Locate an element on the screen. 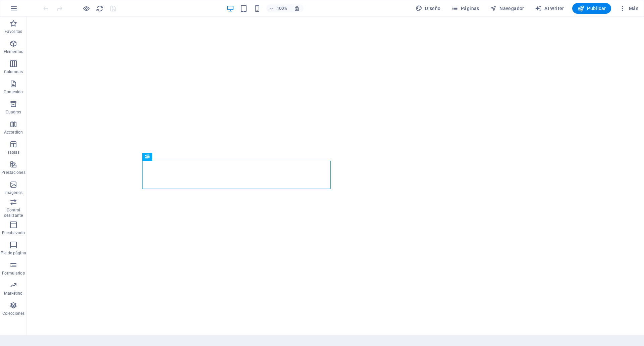 This screenshot has height=346, width=644. p: Accordion is located at coordinates (13, 132).